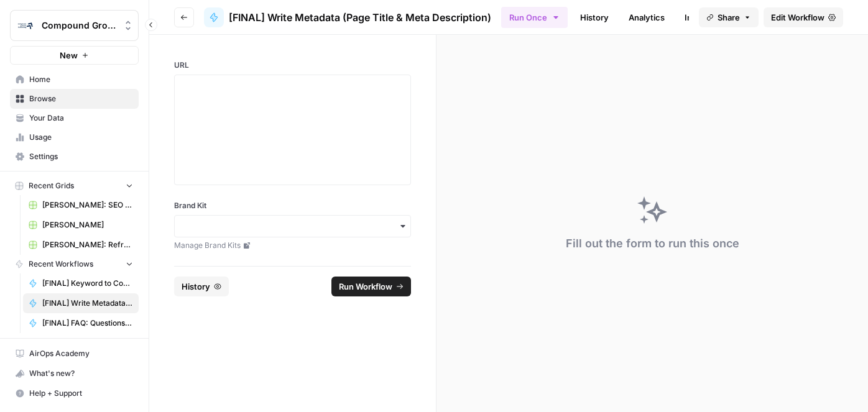  I want to click on div: Fill out the form to run this once, so click(652, 243).